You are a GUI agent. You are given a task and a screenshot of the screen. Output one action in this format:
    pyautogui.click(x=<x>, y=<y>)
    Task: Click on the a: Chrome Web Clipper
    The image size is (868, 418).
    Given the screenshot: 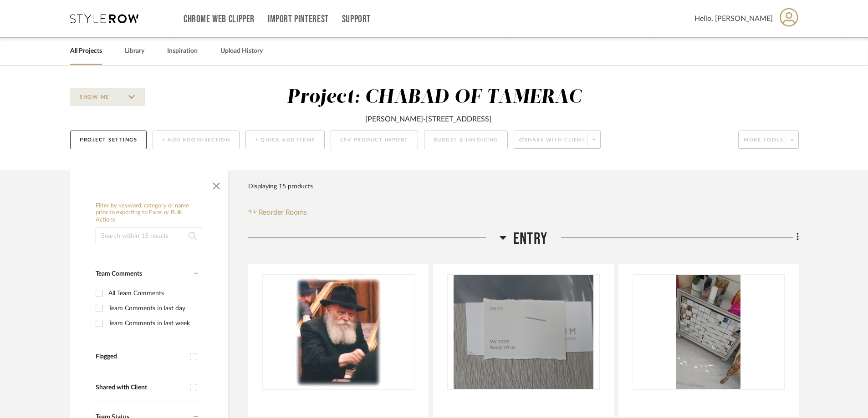 What is the action you would take?
    pyautogui.click(x=219, y=19)
    